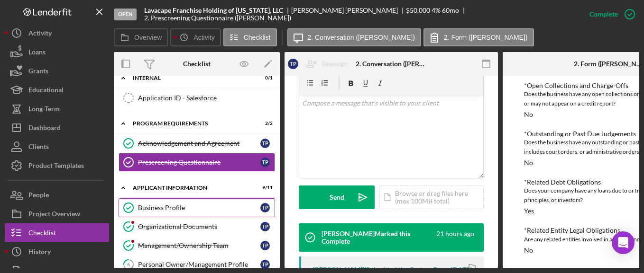 Image resolution: width=644 pixels, height=273 pixels. I want to click on div: Internal, so click(191, 78).